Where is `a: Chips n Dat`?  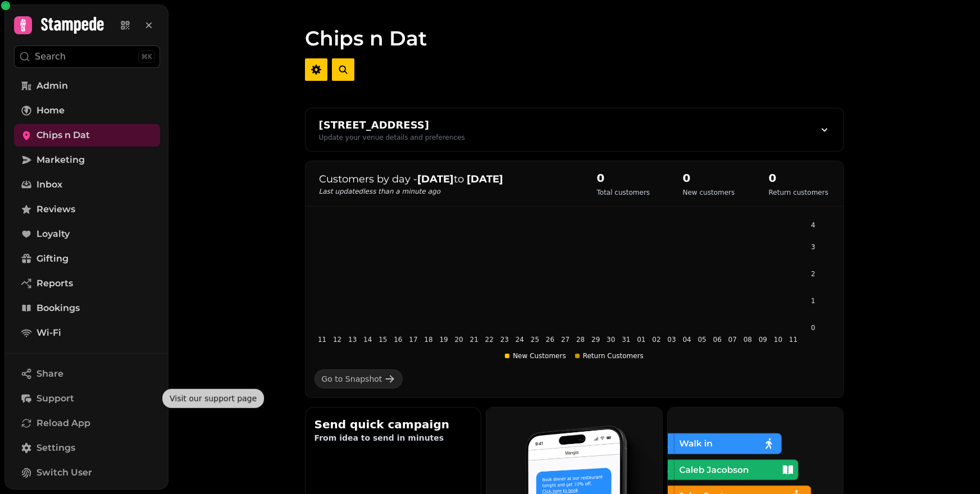
a: Chips n Dat is located at coordinates (87, 136).